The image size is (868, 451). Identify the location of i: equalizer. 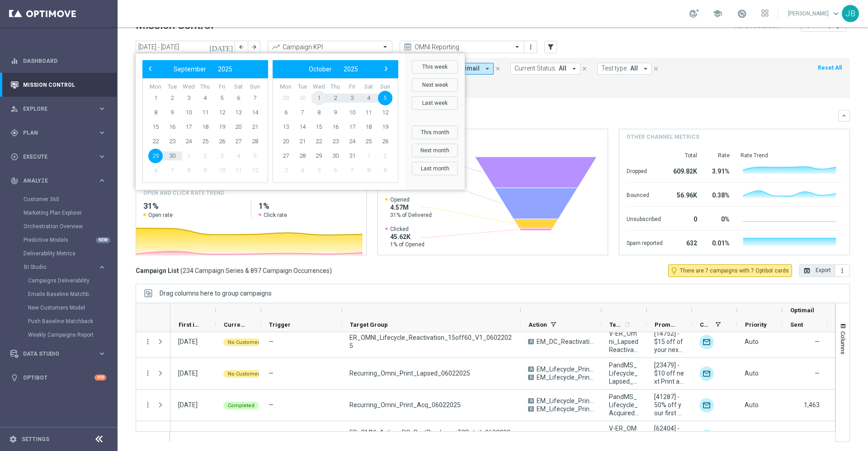
(14, 61).